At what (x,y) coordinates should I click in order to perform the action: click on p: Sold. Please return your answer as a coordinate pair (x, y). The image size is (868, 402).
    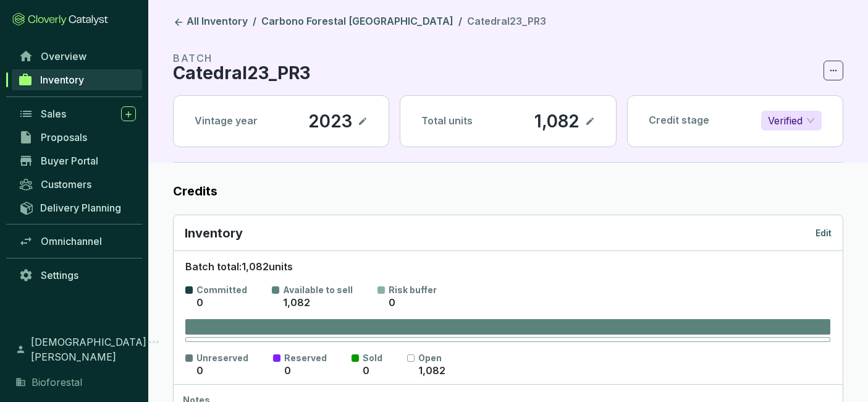
    Looking at the image, I should click on (372, 358).